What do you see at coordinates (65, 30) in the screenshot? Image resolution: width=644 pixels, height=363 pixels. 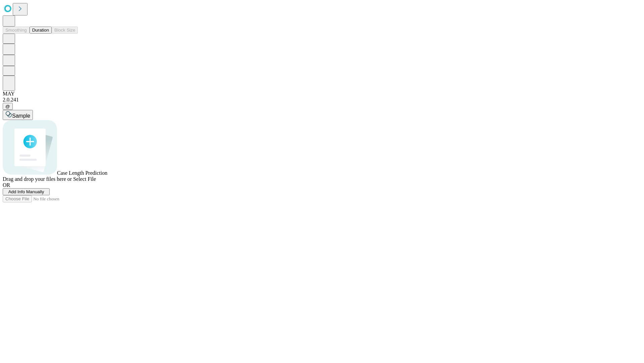 I see `button: Block Size` at bounding box center [65, 30].